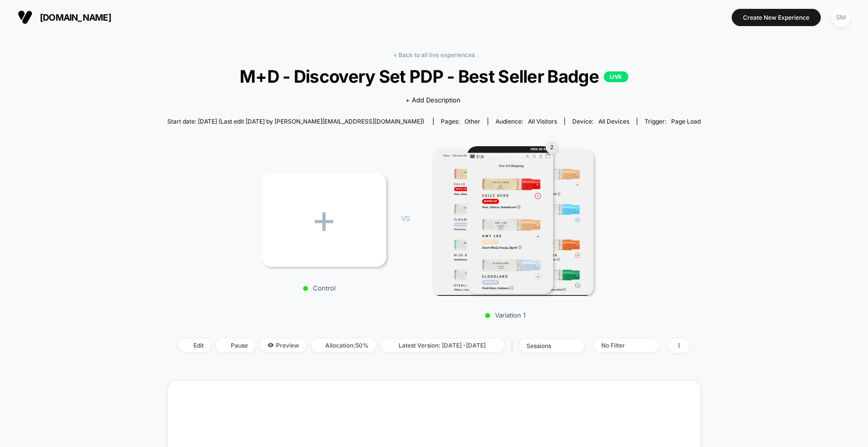 The height and width of the screenshot is (447, 868). What do you see at coordinates (614, 121) in the screenshot?
I see `span: all devices` at bounding box center [614, 121].